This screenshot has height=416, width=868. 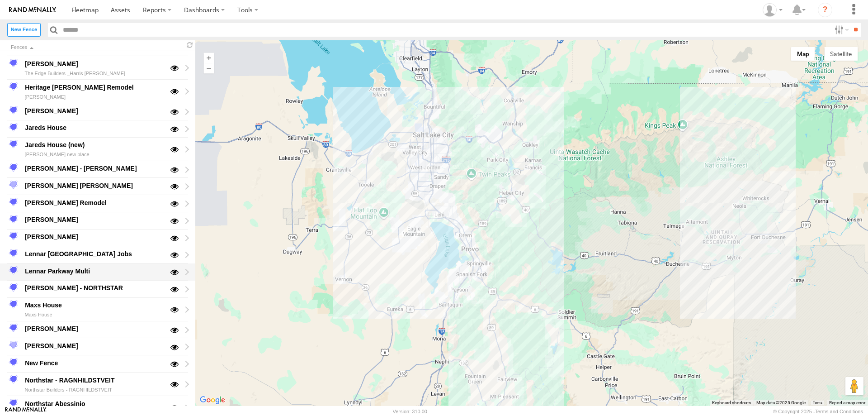 What do you see at coordinates (781, 402) in the screenshot?
I see `span: Map data ©2025 Google` at bounding box center [781, 402].